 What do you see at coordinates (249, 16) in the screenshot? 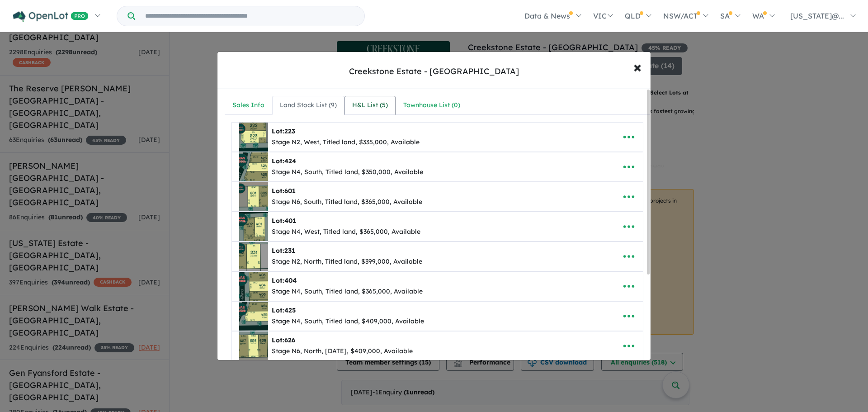
I see `input: Try estate name, suburb, builder or developer` at bounding box center [249, 16].